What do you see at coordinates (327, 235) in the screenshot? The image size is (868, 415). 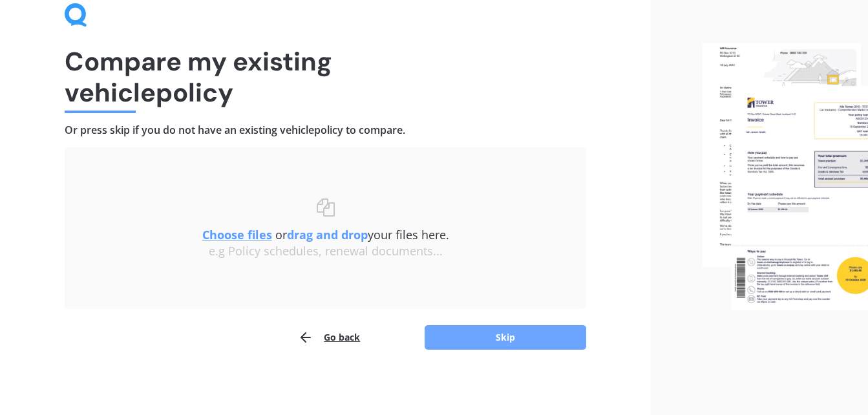 I see `b: drag and drop` at bounding box center [327, 235].